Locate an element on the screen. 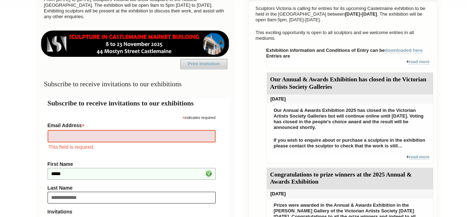 This screenshot has height=217, width=467. div: Our Annual & Awards Exhibition has closed in the Victorian Artists Society Galleries is located at coordinates (350, 84).